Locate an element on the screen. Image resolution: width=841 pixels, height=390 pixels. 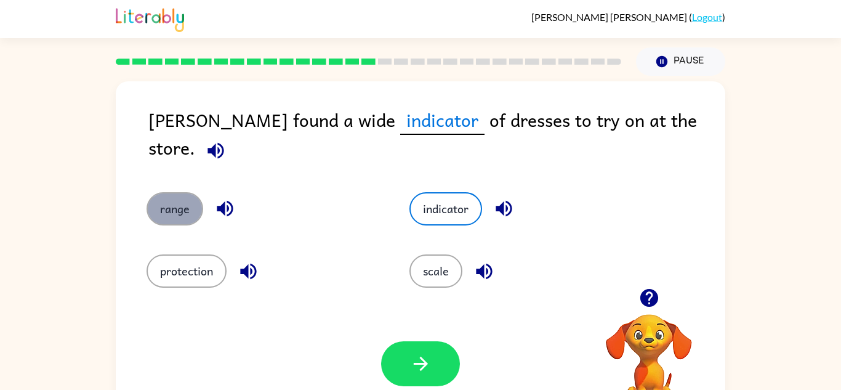
button: protection is located at coordinates (187, 271).